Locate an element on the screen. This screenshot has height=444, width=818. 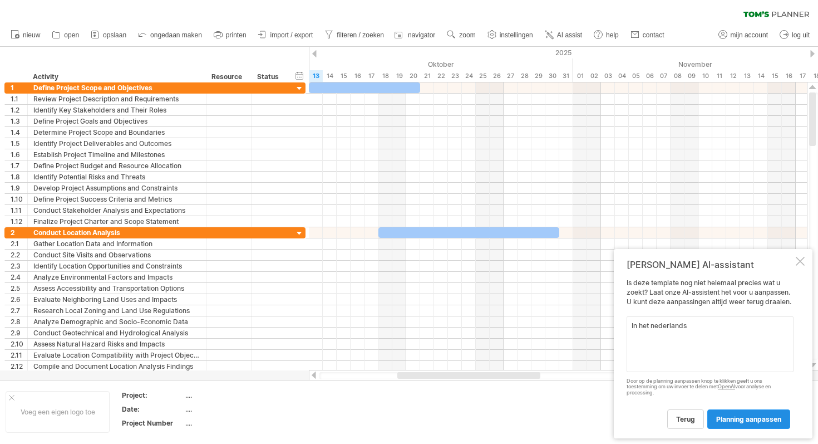
div: Identify Location Opportunities and Constraints is located at coordinates (117, 266).